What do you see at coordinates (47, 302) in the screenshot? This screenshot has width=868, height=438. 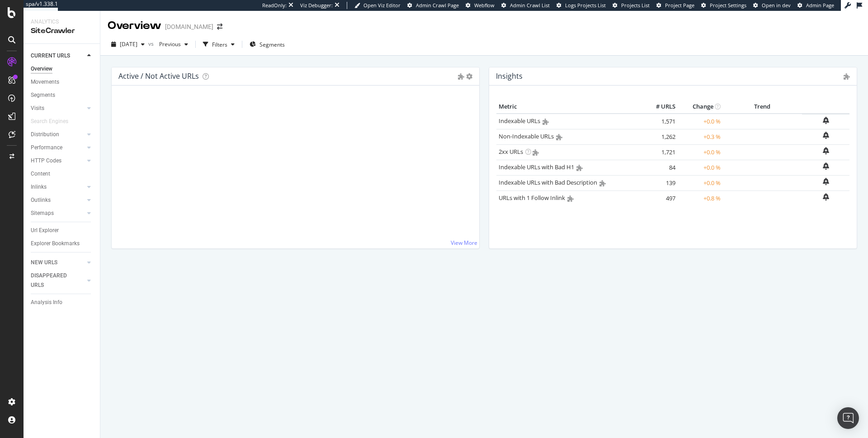 I see `div: Analysis Info` at bounding box center [47, 302].